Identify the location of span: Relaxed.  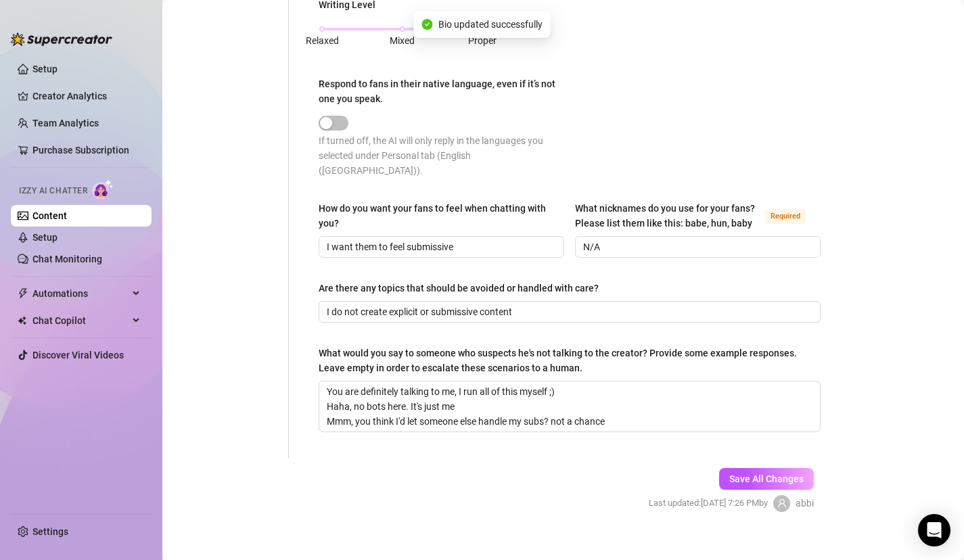
(322, 41).